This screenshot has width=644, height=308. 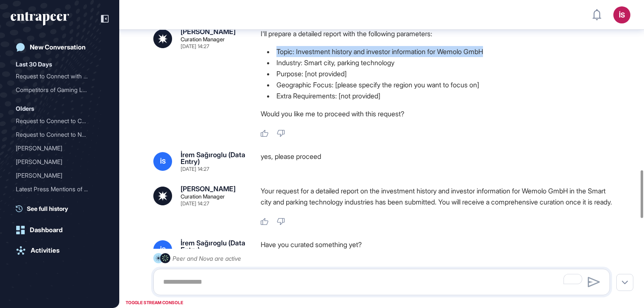 I want to click on a: See full history, so click(x=62, y=208).